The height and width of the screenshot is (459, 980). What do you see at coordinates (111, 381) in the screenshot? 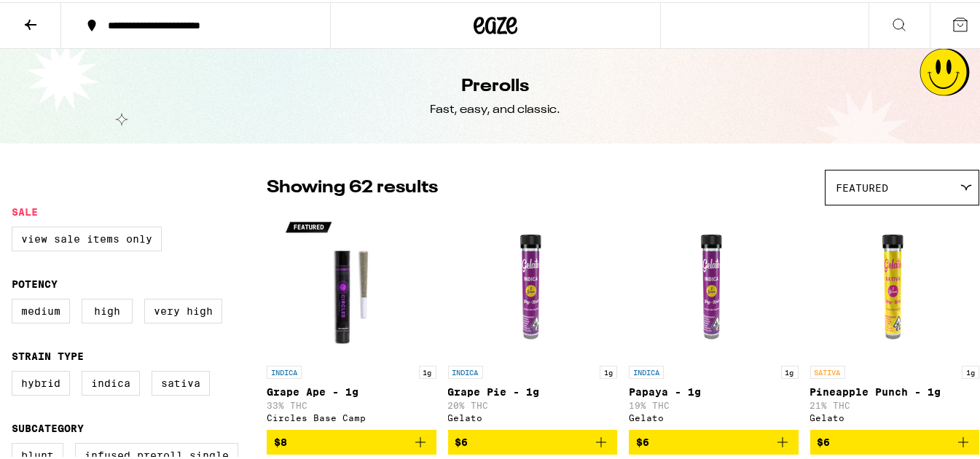
I see `label: Indica` at bounding box center [111, 381].